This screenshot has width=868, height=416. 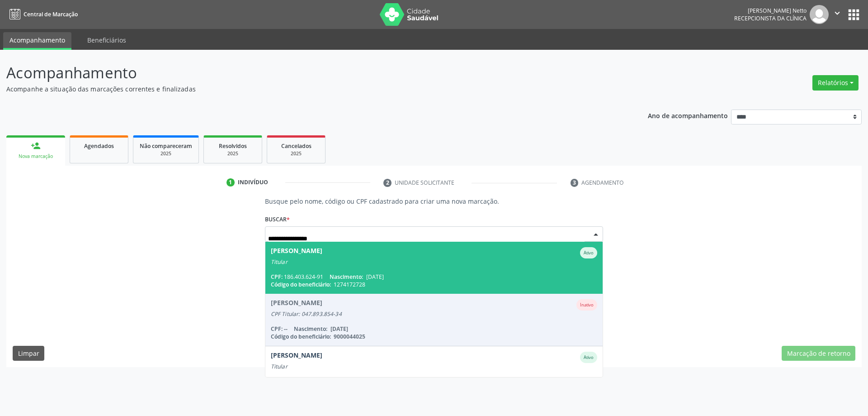 I want to click on span: Código do beneficiário:, so click(x=301, y=284).